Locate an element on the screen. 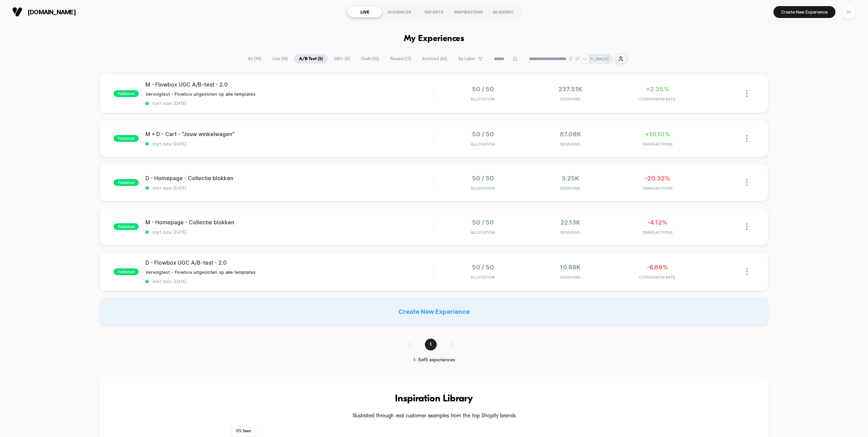 The image size is (868, 437). div: LIVE is located at coordinates (365, 12).